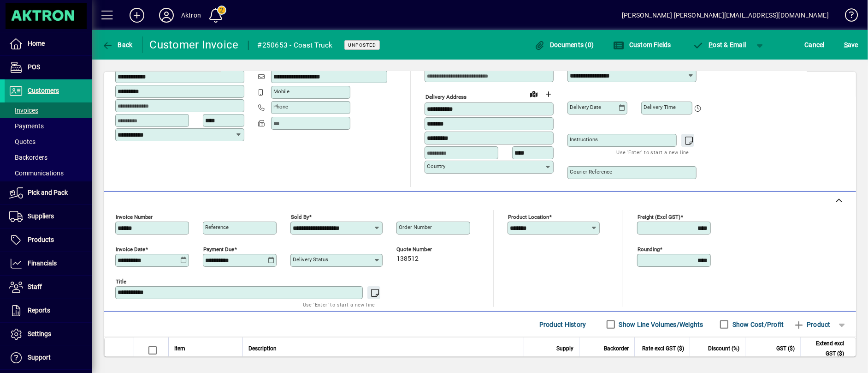  What do you see at coordinates (22, 142) in the screenshot?
I see `span: Quotes` at bounding box center [22, 142].